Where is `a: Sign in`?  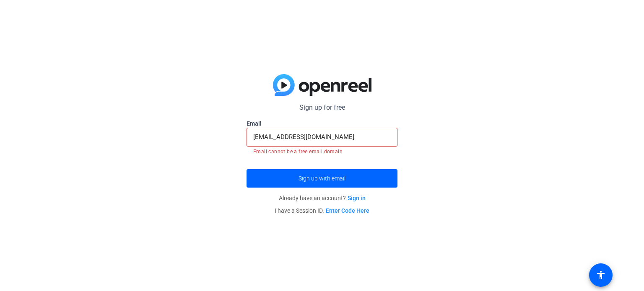 a: Sign in is located at coordinates (356, 198).